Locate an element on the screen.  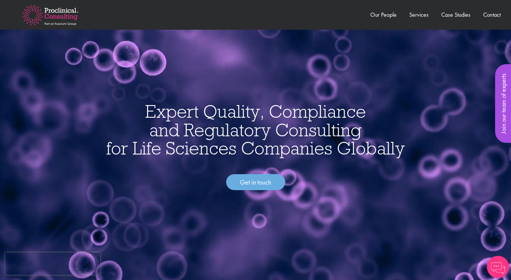
h1: Expert Quality, Compliance and Regulatory Consulting for Life Sciences Companies Globally is located at coordinates (256, 130).